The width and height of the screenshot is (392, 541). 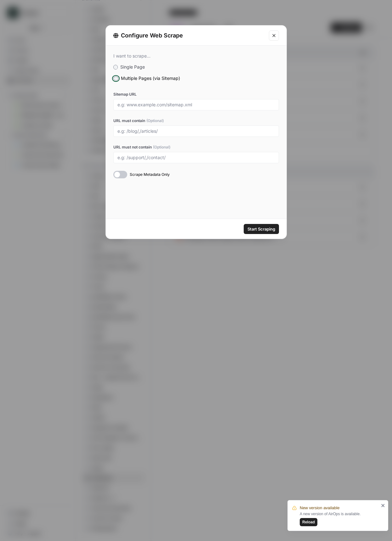 I want to click on span: New version available, so click(x=319, y=508).